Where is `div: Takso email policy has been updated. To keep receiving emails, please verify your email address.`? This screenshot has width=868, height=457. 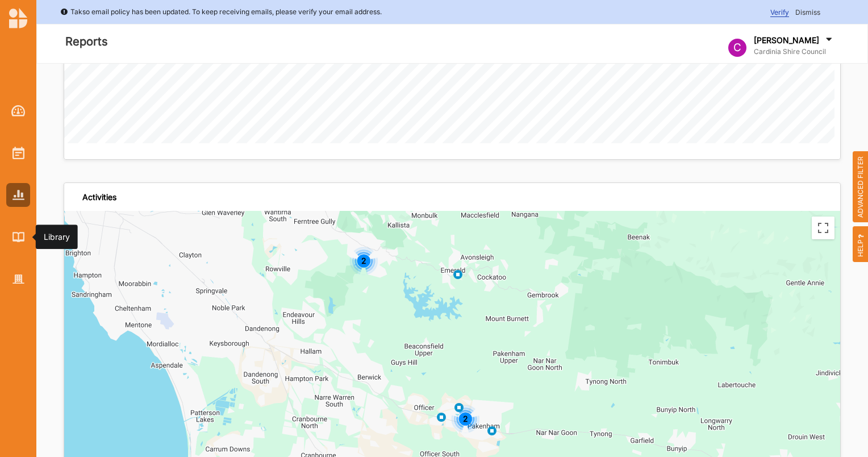
div: Takso email policy has been updated. To keep receiving emails, please verify your email address. is located at coordinates (221, 12).